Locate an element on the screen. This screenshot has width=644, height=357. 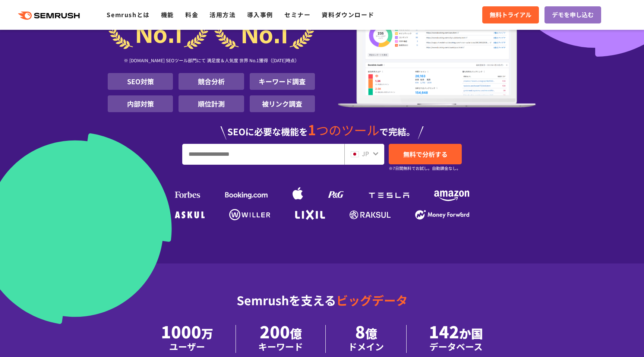
li: 順位計測 is located at coordinates (211, 104).